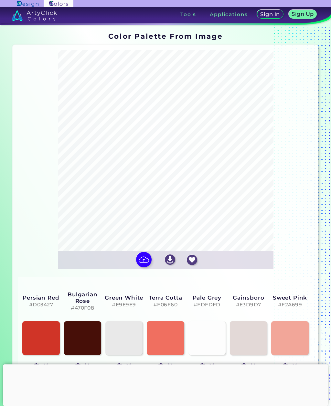 This screenshot has width=331, height=406. I want to click on img: icon_download_white.svg, so click(170, 260).